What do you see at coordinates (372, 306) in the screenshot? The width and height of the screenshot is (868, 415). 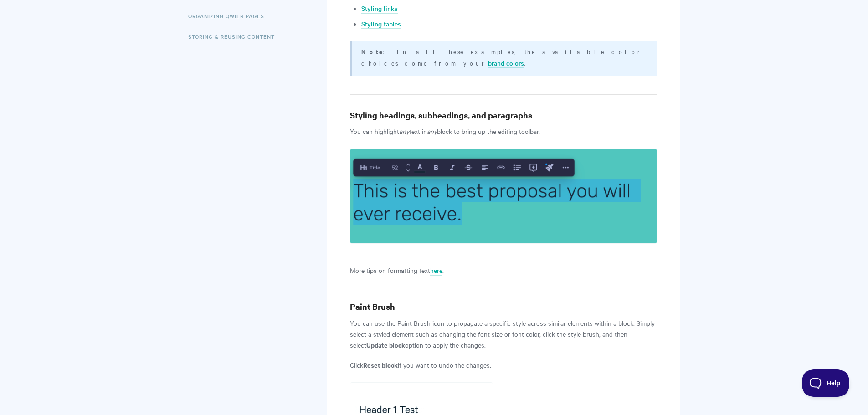 I see `b: Paint Brush` at bounding box center [372, 306].